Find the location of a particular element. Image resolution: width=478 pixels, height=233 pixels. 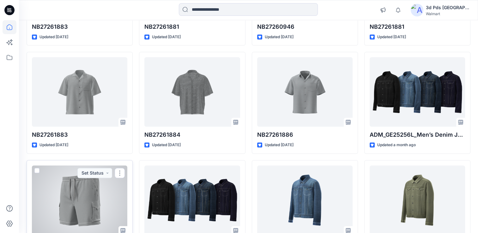

p: Updated a month ago is located at coordinates (396, 145).